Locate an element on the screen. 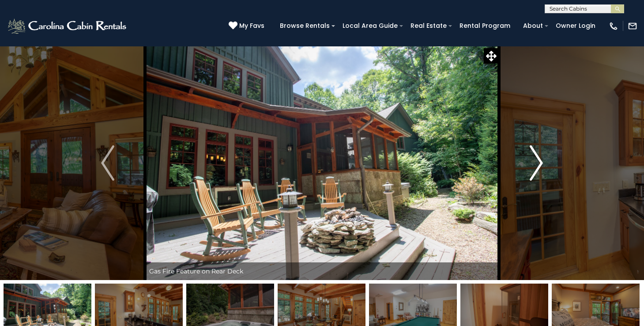 The height and width of the screenshot is (326, 644). span: My Favs is located at coordinates (252, 26).